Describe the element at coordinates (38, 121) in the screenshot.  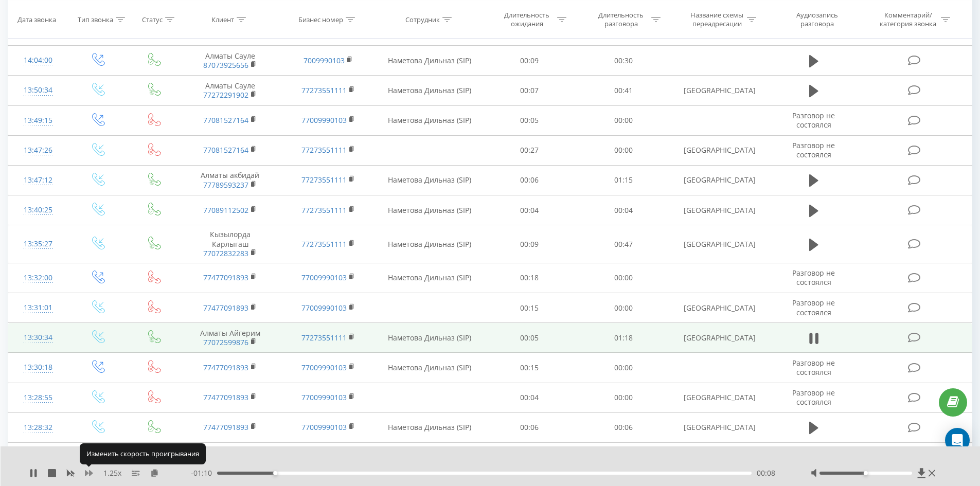
I see `div: 13:49:15` at that location.